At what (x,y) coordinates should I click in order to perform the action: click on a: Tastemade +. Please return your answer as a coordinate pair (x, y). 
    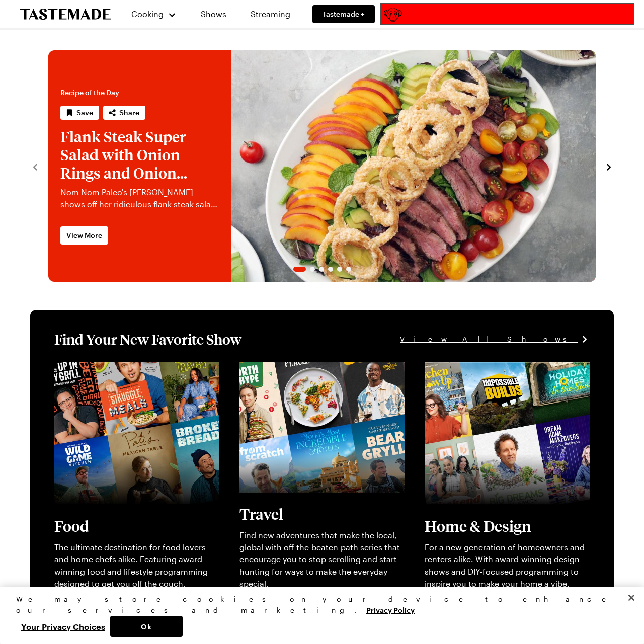
    Looking at the image, I should click on (344, 14).